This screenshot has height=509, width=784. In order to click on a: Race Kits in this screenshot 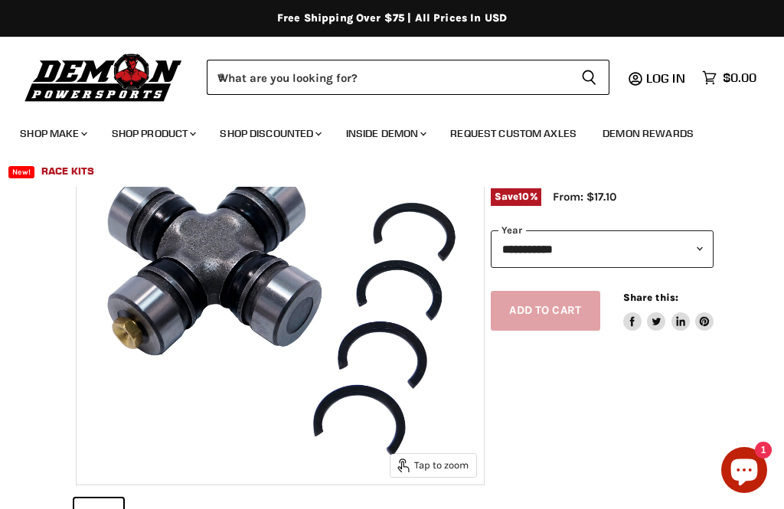, I will do `click(67, 171)`.